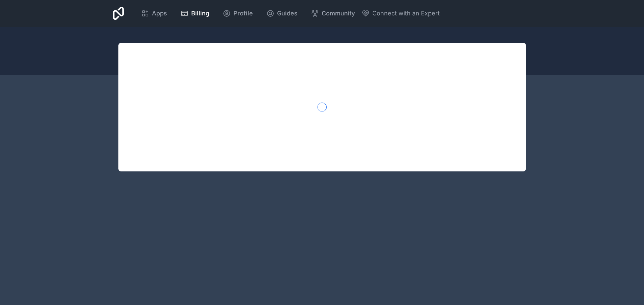 This screenshot has width=644, height=305. What do you see at coordinates (282, 13) in the screenshot?
I see `a: Guides` at bounding box center [282, 13].